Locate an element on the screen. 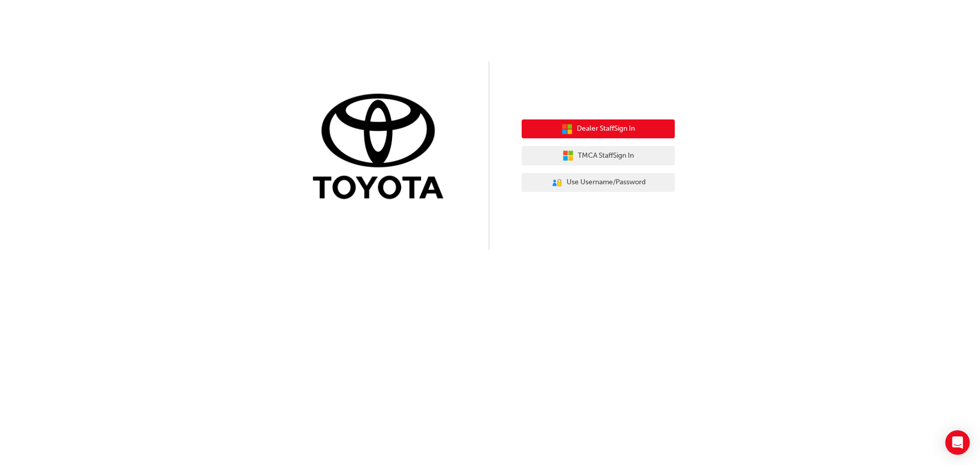 This screenshot has height=465, width=980. img: Trak is located at coordinates (382, 148).